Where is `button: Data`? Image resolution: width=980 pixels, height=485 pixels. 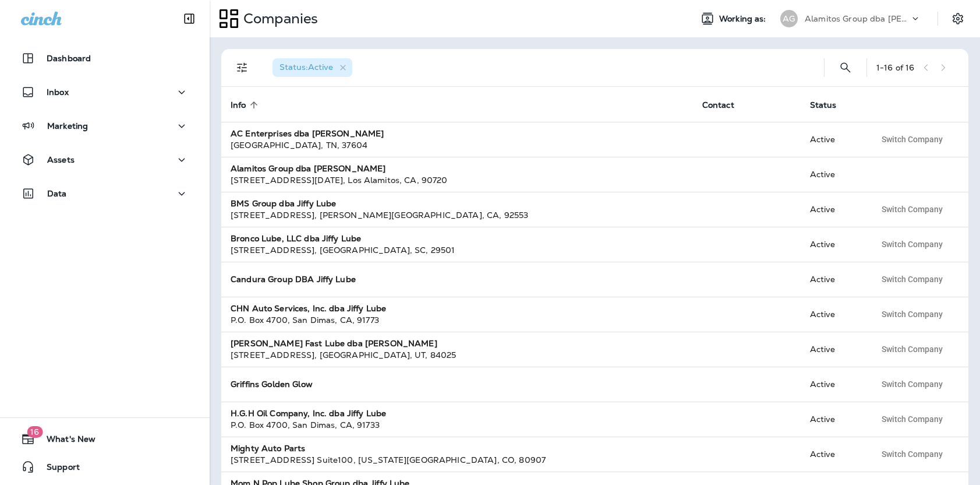
button: Data is located at coordinates (105, 193).